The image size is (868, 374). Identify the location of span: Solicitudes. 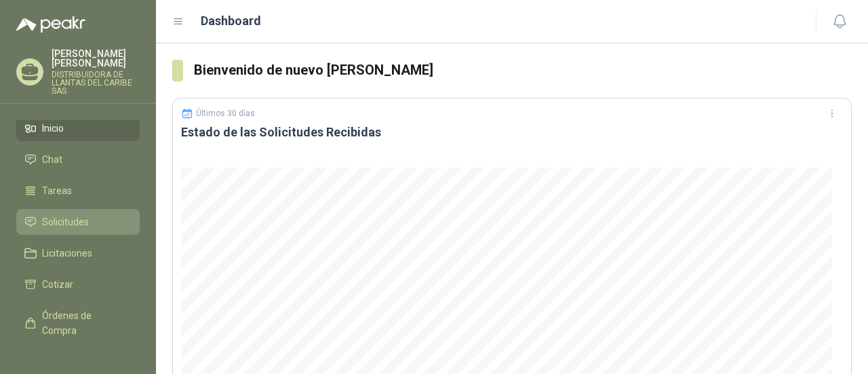
(65, 222).